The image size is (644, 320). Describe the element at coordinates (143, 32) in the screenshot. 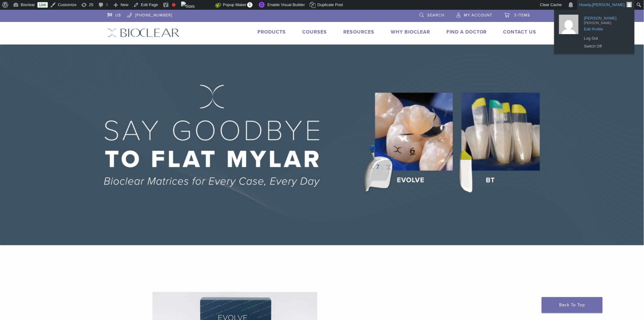

I see `img: Bioclear` at that location.